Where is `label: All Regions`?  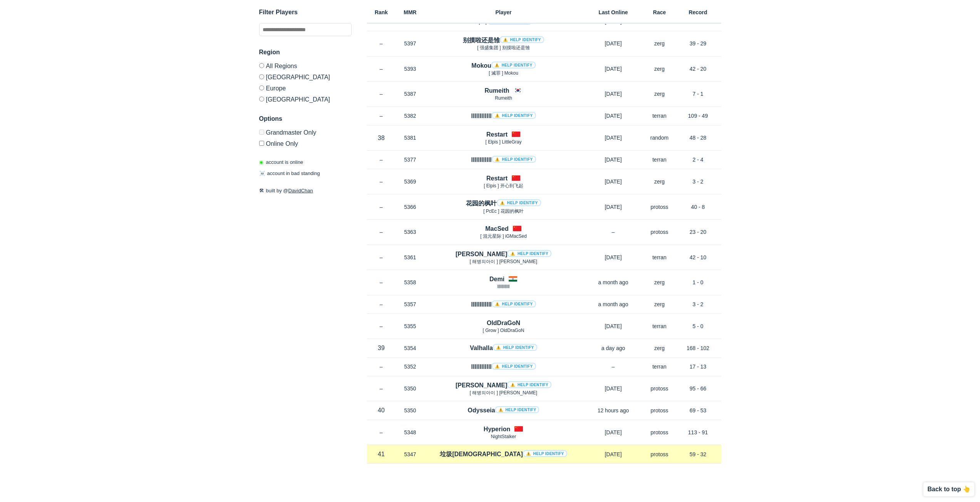
label: All Regions is located at coordinates (305, 67).